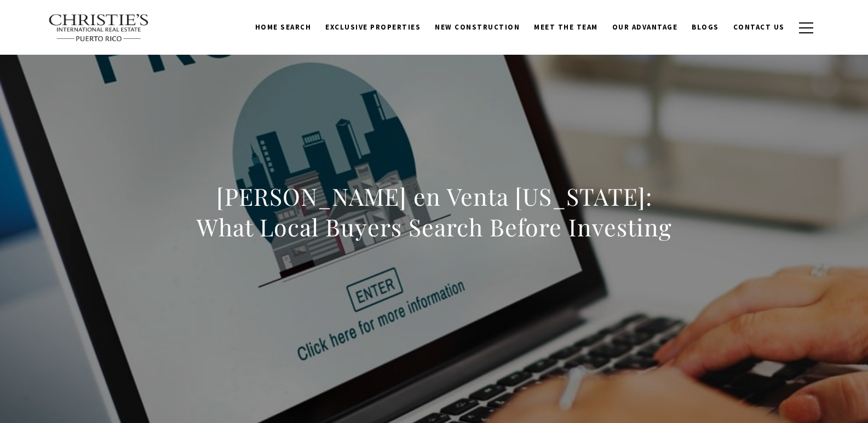  I want to click on span: Our Advantage, so click(645, 27).